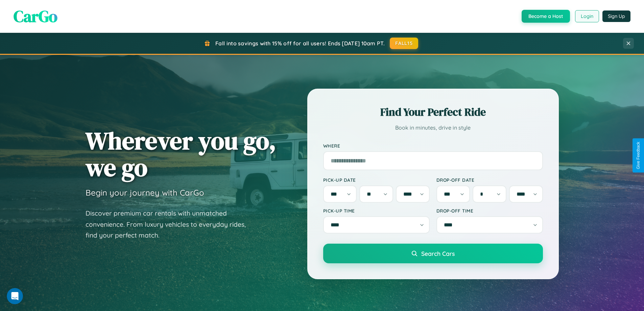 The height and width of the screenshot is (311, 644). I want to click on button: Sign Up, so click(616, 16).